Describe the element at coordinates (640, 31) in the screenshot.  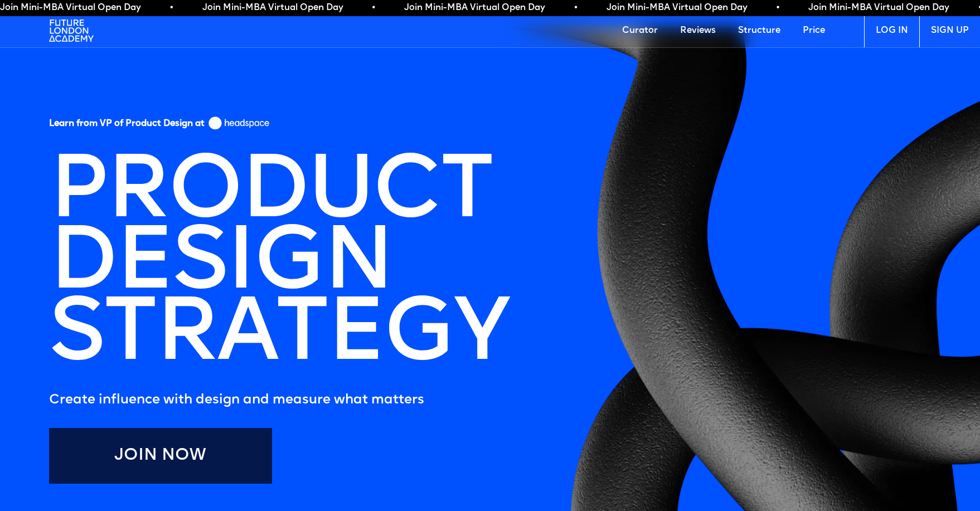
I see `a: Curator` at that location.